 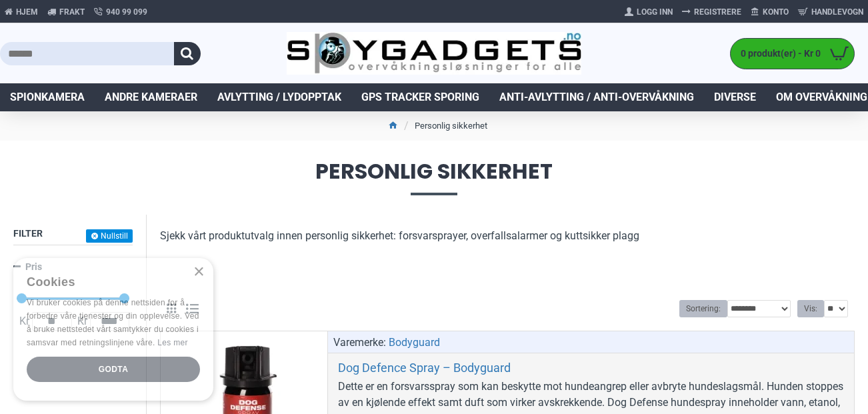 What do you see at coordinates (47, 97) in the screenshot?
I see `span: Spionkamera` at bounding box center [47, 97].